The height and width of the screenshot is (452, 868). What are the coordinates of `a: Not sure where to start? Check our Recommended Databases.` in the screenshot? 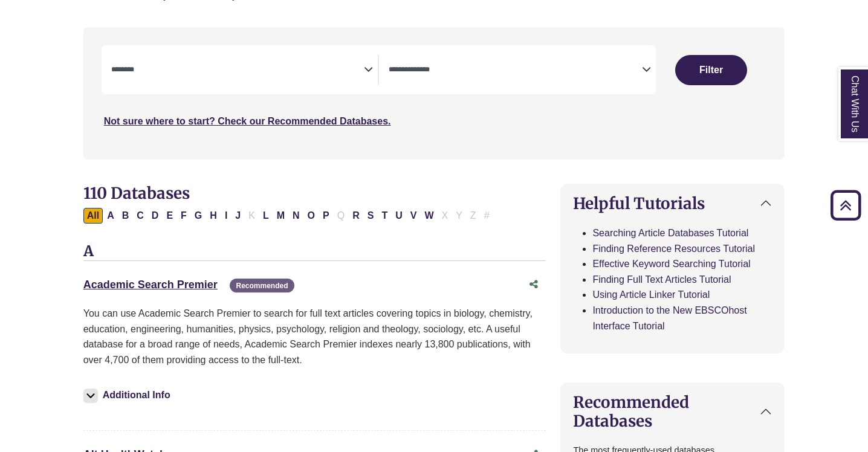 It's located at (247, 121).